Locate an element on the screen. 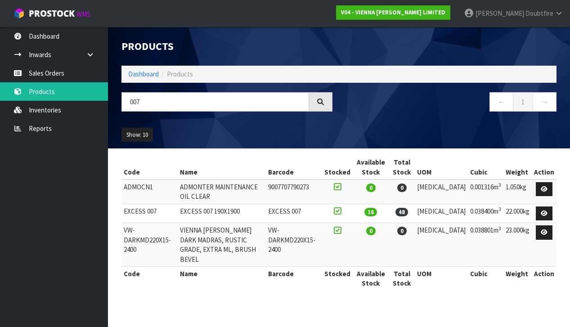 The height and width of the screenshot is (327, 570). td: 9007707790273 is located at coordinates (294, 192).